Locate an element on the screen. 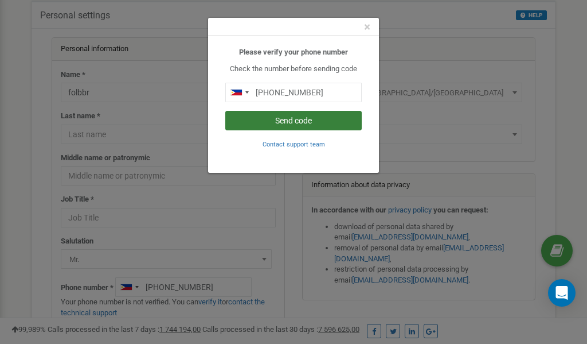  a: Contact support team is located at coordinates (294, 143).